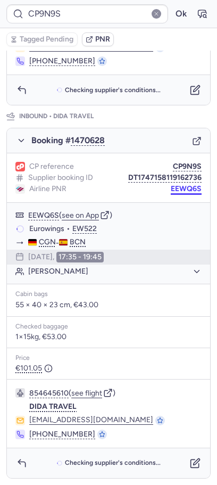 The width and height of the screenshot is (217, 485). Describe the element at coordinates (165, 178) in the screenshot. I see `button: DT1747158119162736` at that location.